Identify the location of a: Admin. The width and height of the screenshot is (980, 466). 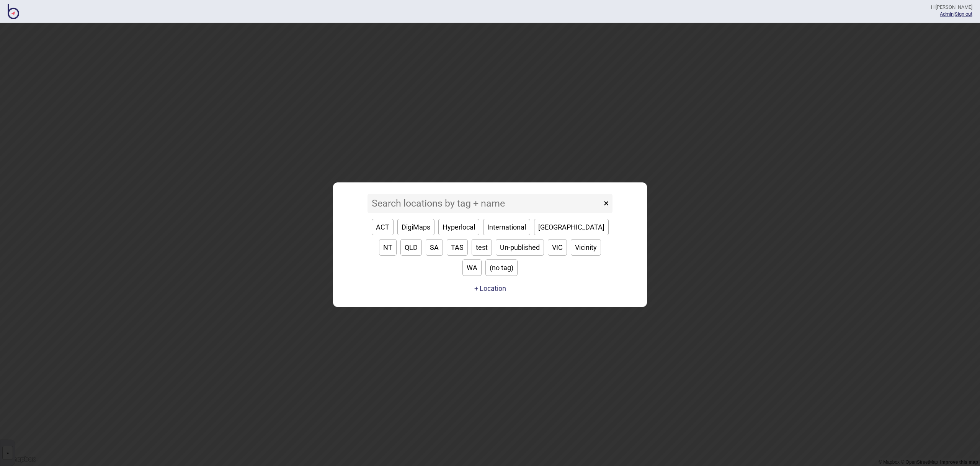
(947, 14).